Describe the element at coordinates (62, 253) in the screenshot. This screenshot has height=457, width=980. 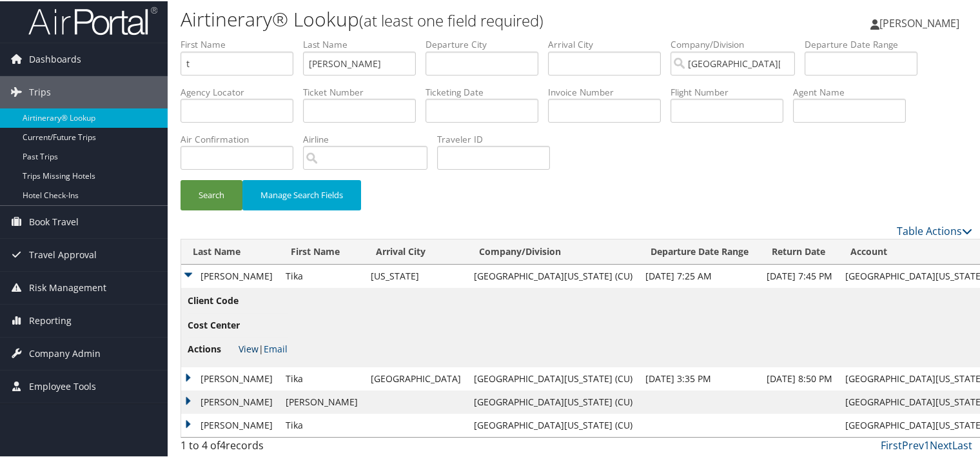
I see `span: Travel Approval` at that location.